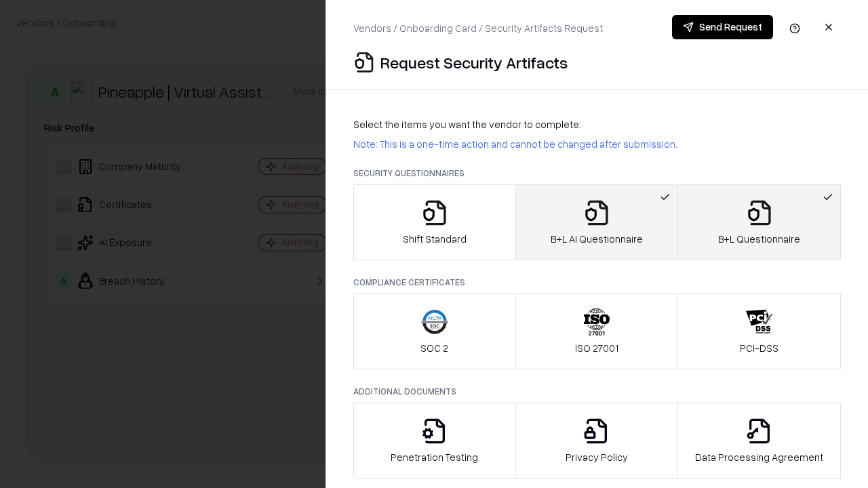 This screenshot has height=488, width=868. Describe the element at coordinates (596, 332) in the screenshot. I see `button: ISO 27001` at that location.